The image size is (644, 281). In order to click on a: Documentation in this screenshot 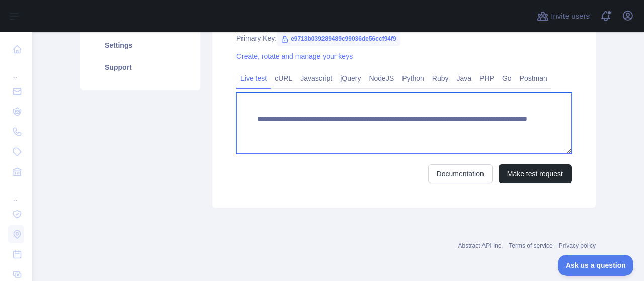, I will do `click(461, 174)`.